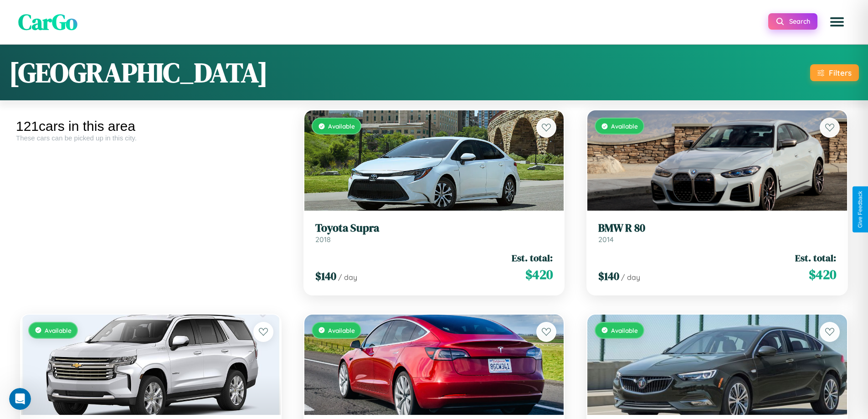 This screenshot has width=868, height=419. I want to click on span: Search, so click(800, 22).